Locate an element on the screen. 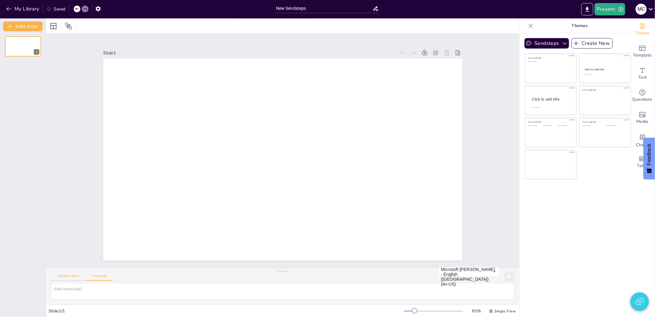 This screenshot has height=317, width=655. button: Sendsteps is located at coordinates (547, 43).